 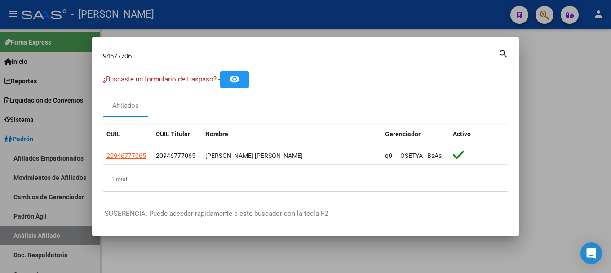 I want to click on datatable-header-cell: CUIL, so click(x=128, y=134).